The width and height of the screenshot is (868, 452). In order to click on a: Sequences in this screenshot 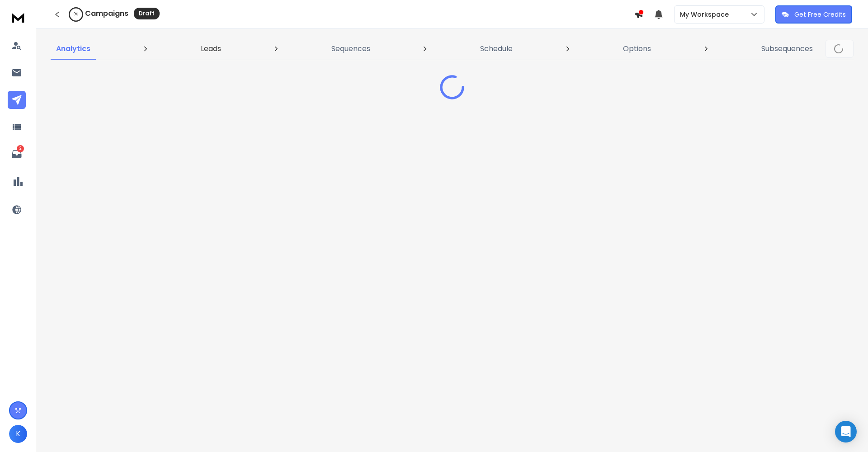, I will do `click(351, 49)`.